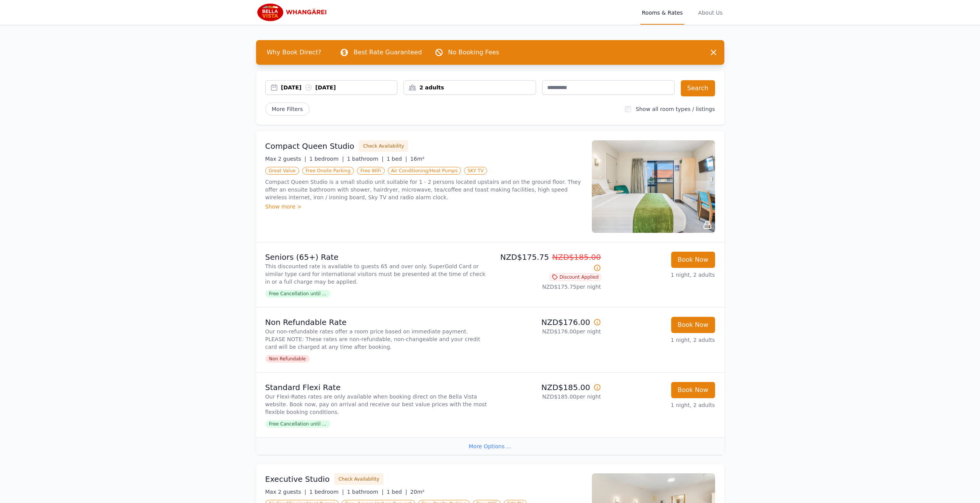 The width and height of the screenshot is (980, 503). I want to click on span: Free WiFi, so click(371, 171).